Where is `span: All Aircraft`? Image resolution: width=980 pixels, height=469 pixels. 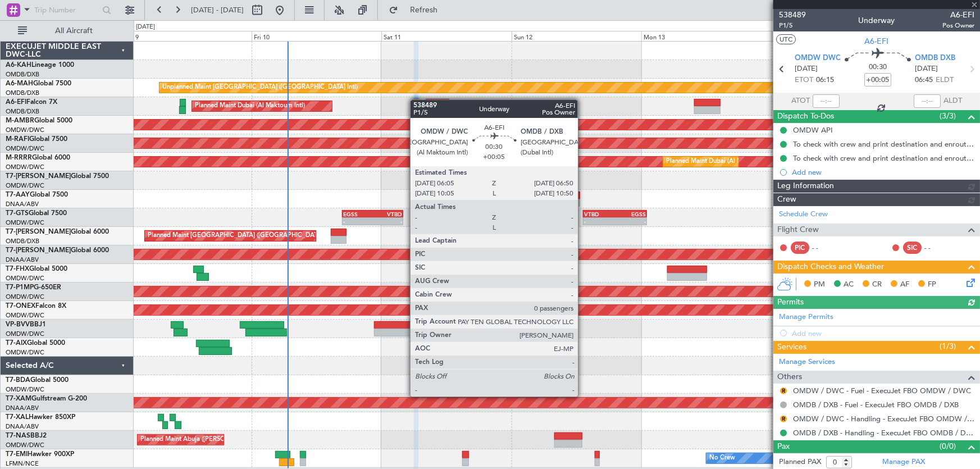 span: All Aircraft is located at coordinates (73, 31).